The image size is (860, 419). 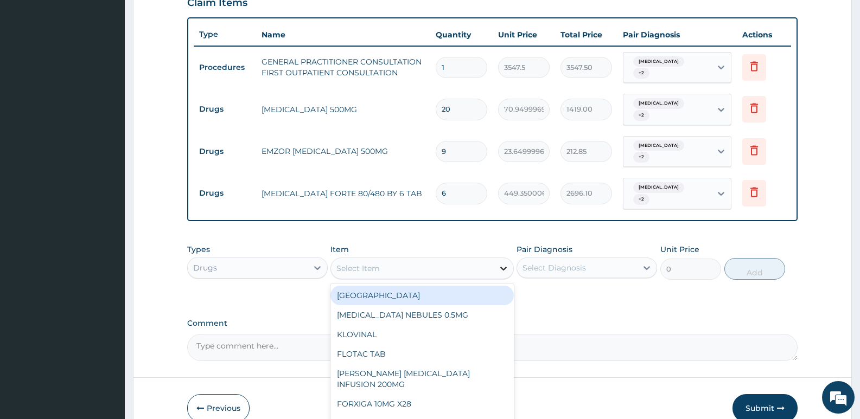 What do you see at coordinates (754, 269) in the screenshot?
I see `button: Add` at bounding box center [754, 269].